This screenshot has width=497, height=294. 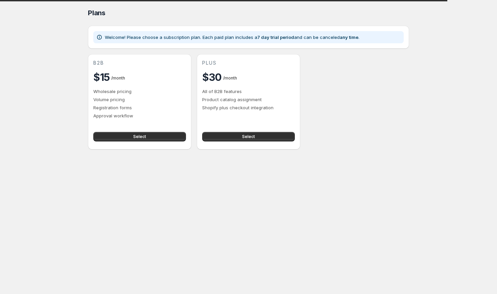 I want to click on b: any time, so click(x=349, y=37).